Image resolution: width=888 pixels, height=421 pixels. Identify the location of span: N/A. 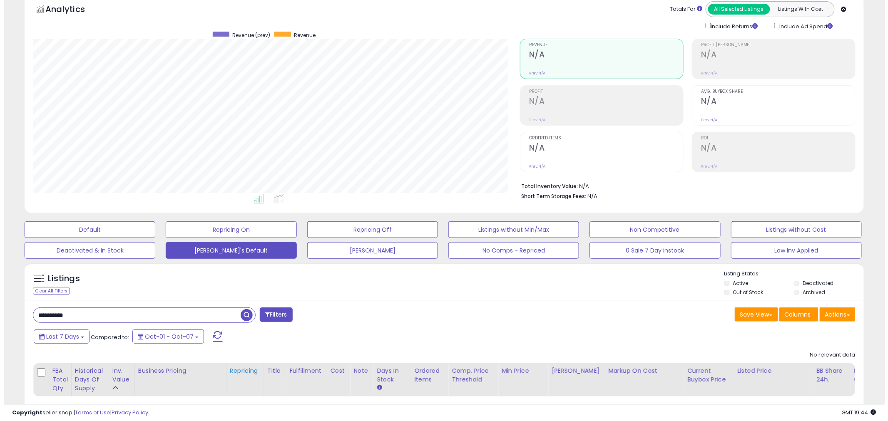
(588, 196).